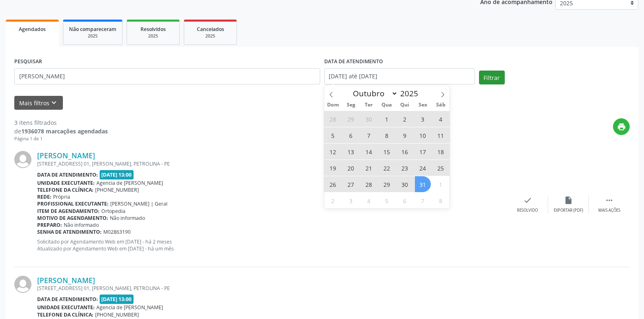 The image size is (644, 319). Describe the element at coordinates (333, 151) in the screenshot. I see `span: Outubro 12, 2025` at that location.